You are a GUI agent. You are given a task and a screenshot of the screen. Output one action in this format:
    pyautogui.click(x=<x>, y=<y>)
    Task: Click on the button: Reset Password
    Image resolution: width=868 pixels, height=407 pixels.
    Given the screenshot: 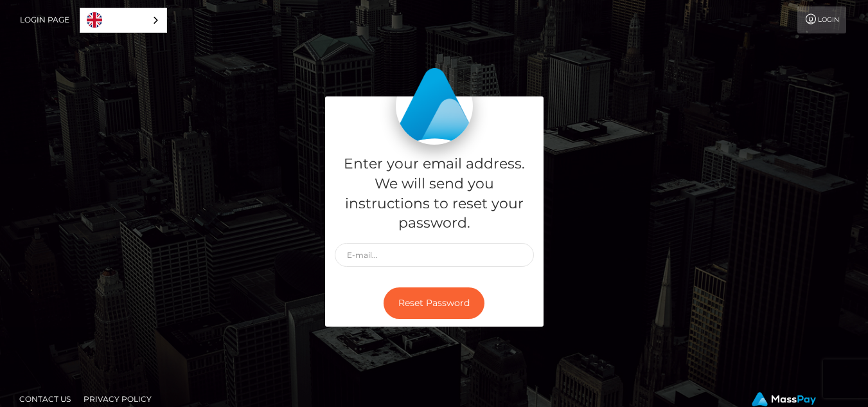 What is the action you would take?
    pyautogui.click(x=434, y=303)
    